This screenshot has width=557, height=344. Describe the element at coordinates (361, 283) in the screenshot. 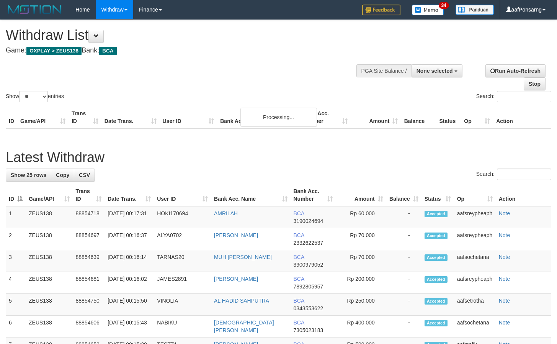

I see `td: Rp 200,000` at that location.